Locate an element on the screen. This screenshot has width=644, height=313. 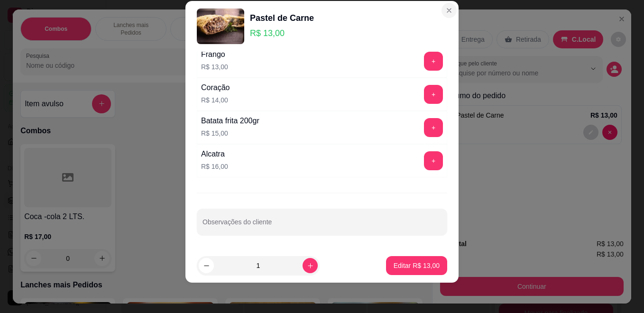
p: R$ 14,00 is located at coordinates (215, 100).